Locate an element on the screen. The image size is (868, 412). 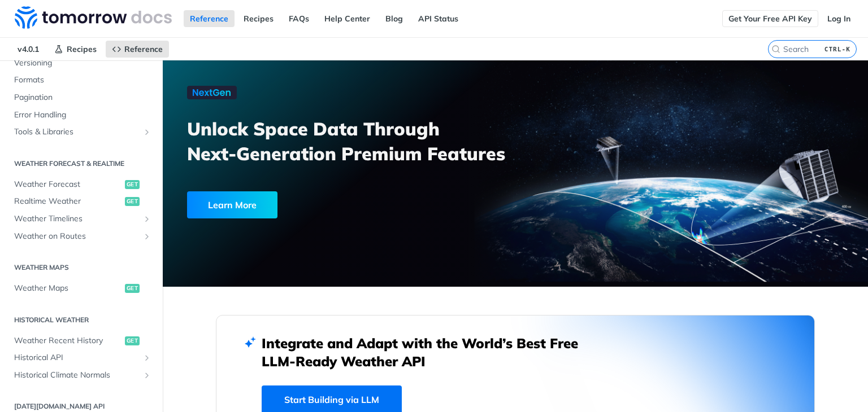
a: Weather Forecastget is located at coordinates (81, 185).